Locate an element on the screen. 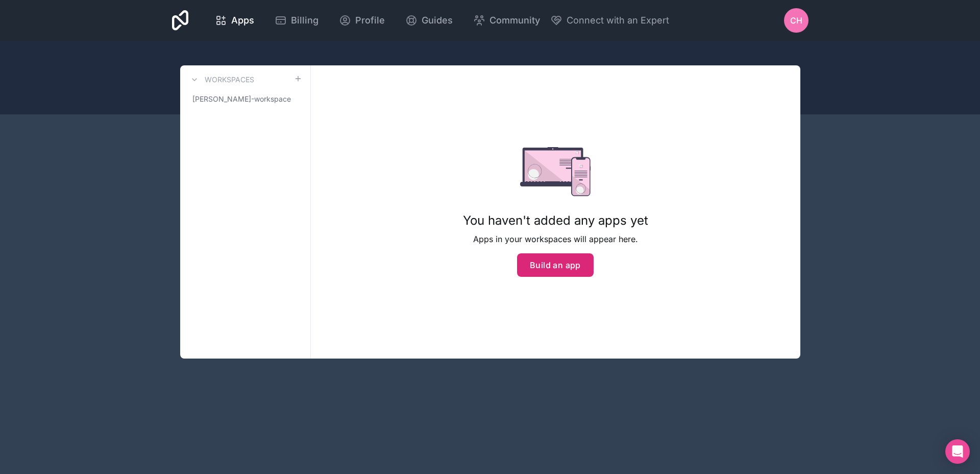 The width and height of the screenshot is (980, 474). button: Build an app is located at coordinates (555, 265).